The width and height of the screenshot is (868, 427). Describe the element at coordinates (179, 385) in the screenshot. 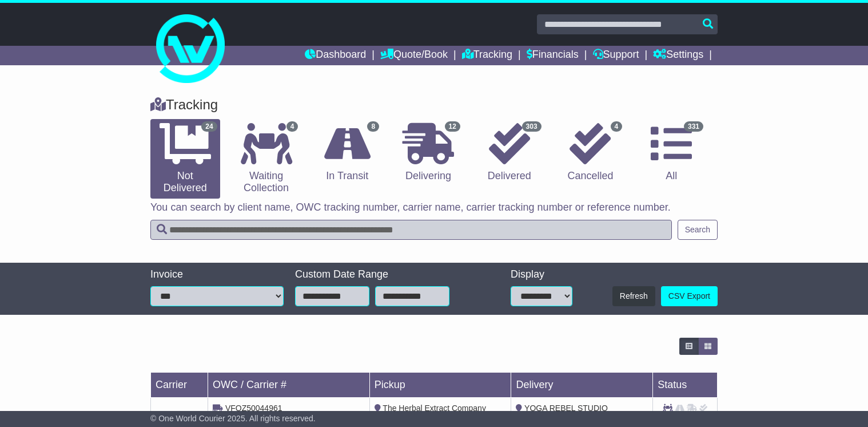

I see `td: Carrier` at that location.